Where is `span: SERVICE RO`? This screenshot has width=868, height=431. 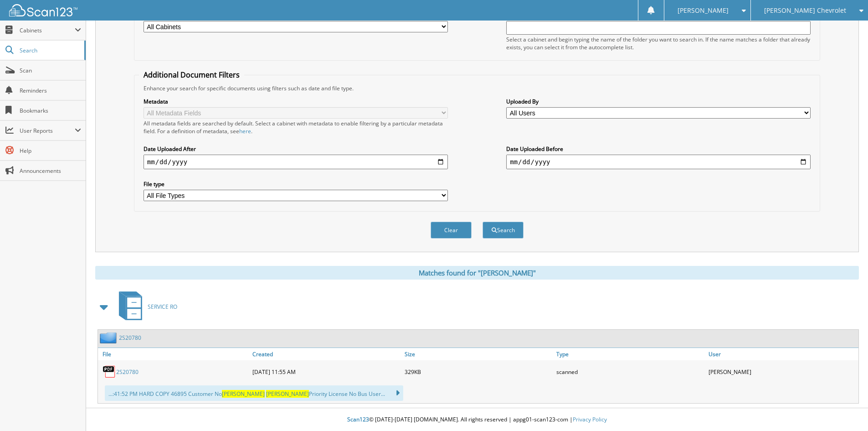
span: SERVICE RO is located at coordinates (162, 306).